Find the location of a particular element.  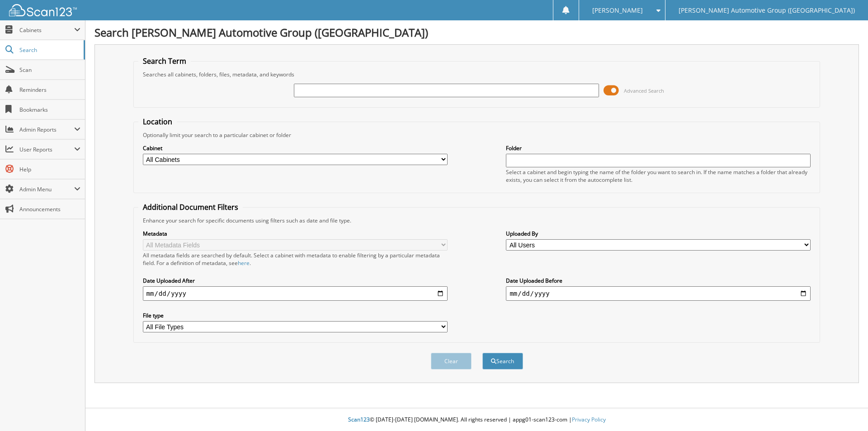

div: Optionally limit your search to a particular cabinet or folder is located at coordinates (476, 135).